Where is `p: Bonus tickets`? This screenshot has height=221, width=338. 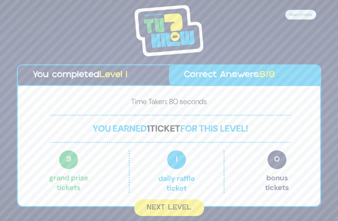
p: Bonus tickets is located at coordinates (277, 172).